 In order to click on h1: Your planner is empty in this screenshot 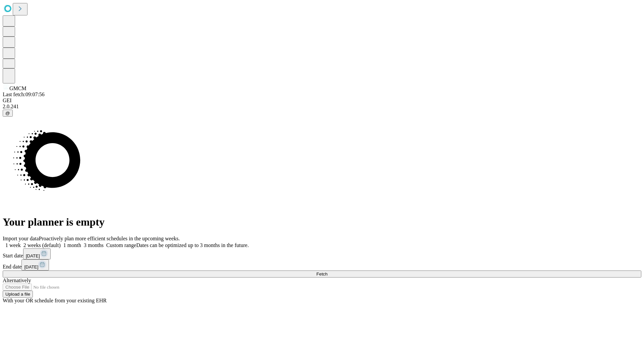, I will do `click(322, 222)`.